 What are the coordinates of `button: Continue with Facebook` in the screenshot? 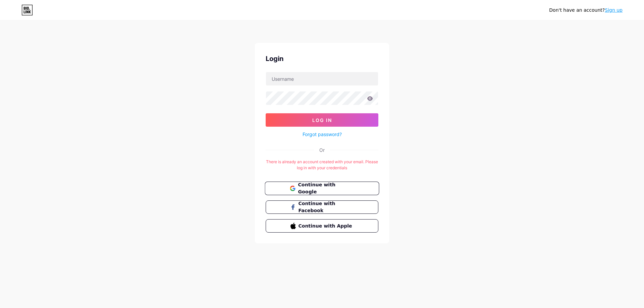 It's located at (322, 207).